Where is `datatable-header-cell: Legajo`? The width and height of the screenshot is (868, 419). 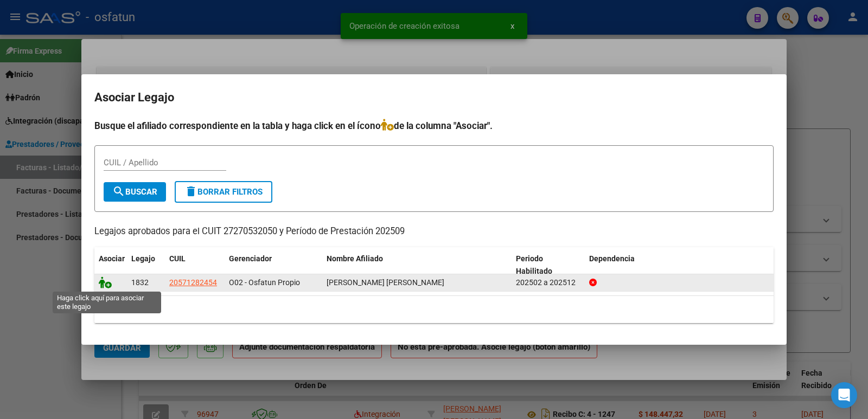
datatable-header-cell: Legajo is located at coordinates (146, 265).